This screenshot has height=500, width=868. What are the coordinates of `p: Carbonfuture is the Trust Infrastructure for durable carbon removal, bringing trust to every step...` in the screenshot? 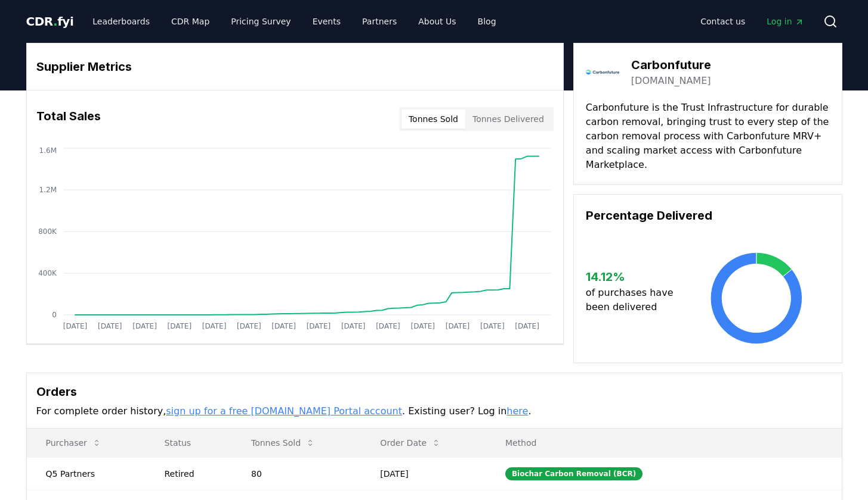 It's located at (707, 136).